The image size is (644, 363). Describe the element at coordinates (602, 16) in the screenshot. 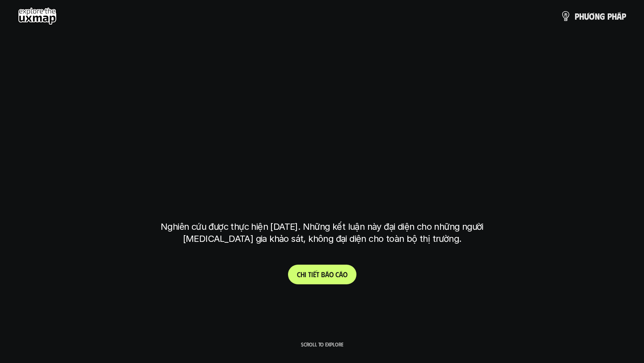

I see `span: g` at that location.